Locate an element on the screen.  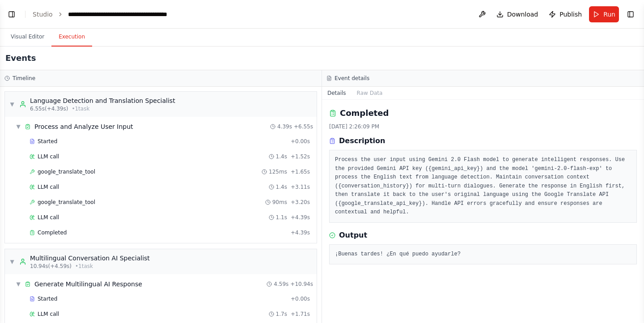
h3: Output is located at coordinates (353, 236).